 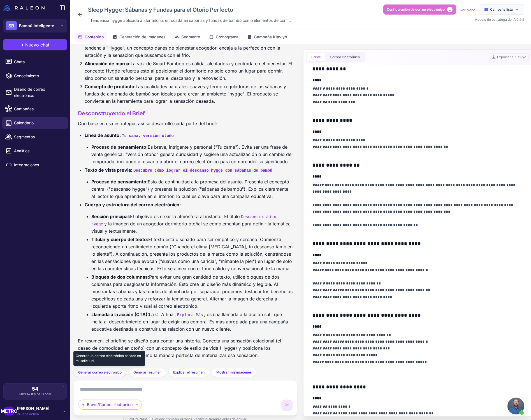 I want to click on font: Tendencia hygge aplicada al dormitorio, enfocada en sábanas y fundas de bambú como elementos de c..., so click(x=191, y=20).